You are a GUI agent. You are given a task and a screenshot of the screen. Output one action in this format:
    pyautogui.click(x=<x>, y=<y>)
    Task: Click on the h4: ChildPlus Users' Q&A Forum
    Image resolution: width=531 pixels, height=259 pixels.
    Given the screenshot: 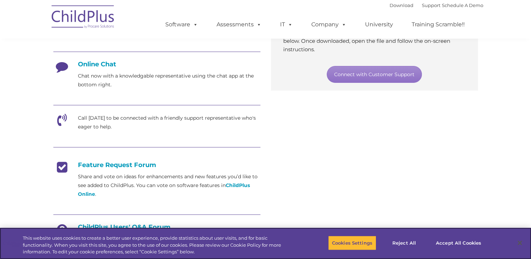 What is the action you would take?
    pyautogui.click(x=157, y=227)
    